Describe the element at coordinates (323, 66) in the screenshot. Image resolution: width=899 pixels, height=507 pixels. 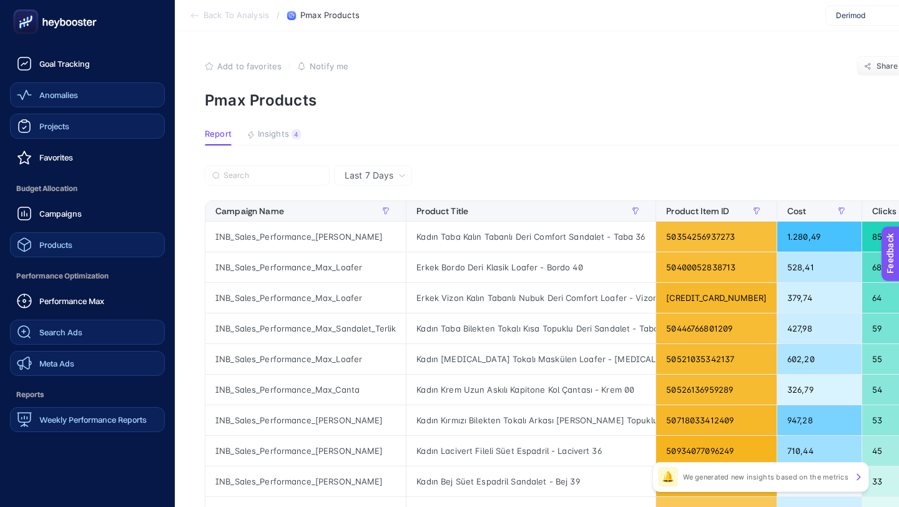
I see `button: Notify me` at that location.